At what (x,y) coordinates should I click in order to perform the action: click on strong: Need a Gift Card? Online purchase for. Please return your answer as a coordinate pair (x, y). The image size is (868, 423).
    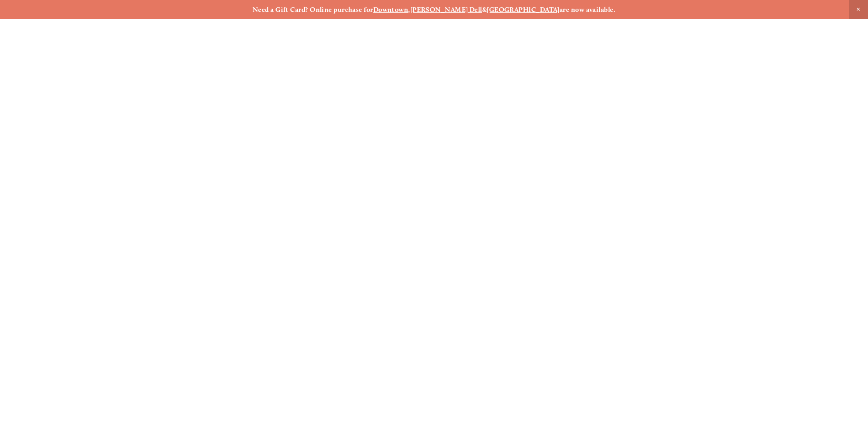
    Looking at the image, I should click on (313, 10).